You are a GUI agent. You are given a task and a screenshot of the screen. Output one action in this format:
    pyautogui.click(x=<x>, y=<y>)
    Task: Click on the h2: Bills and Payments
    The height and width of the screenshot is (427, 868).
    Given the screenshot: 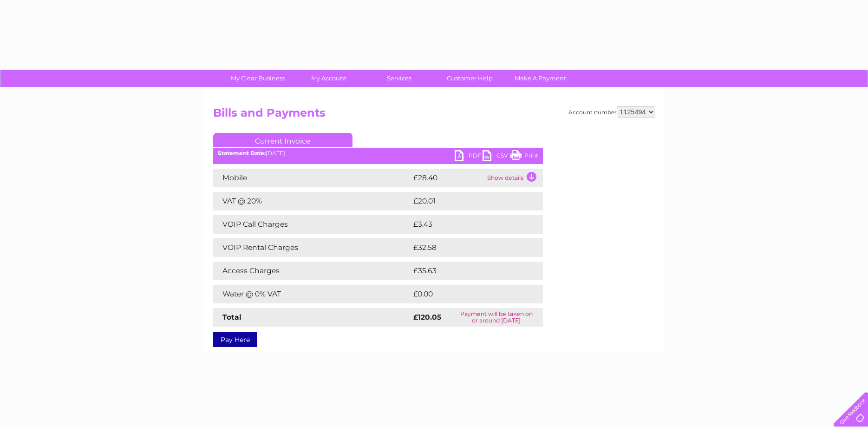 What is the action you would take?
    pyautogui.click(x=434, y=116)
    